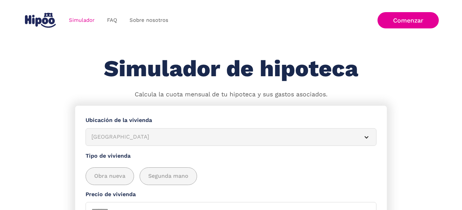  Describe the element at coordinates (408, 20) in the screenshot. I see `a: Comenzar` at that location.